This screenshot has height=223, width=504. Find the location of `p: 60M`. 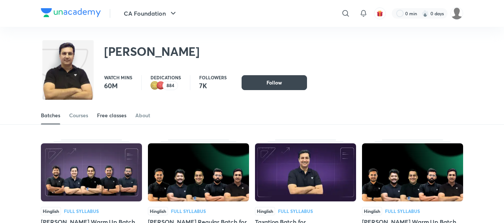

p: 60M is located at coordinates (118, 86).